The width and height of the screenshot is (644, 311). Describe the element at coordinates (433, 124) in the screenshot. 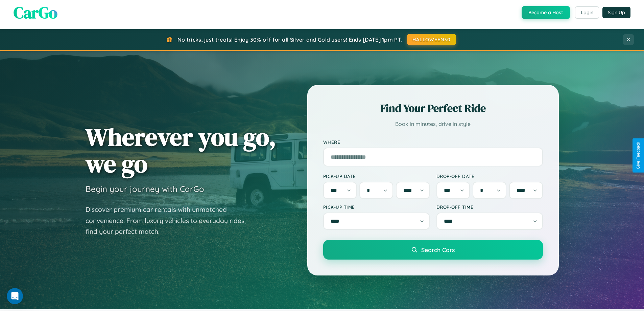

I see `p: Book in minutes, drive in style` at that location.